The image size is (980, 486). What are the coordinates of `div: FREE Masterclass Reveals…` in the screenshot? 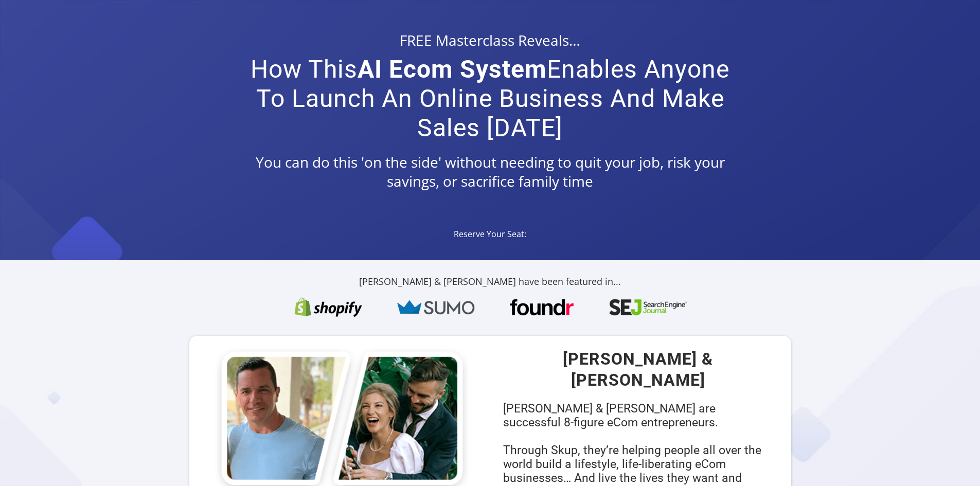 It's located at (490, 40).